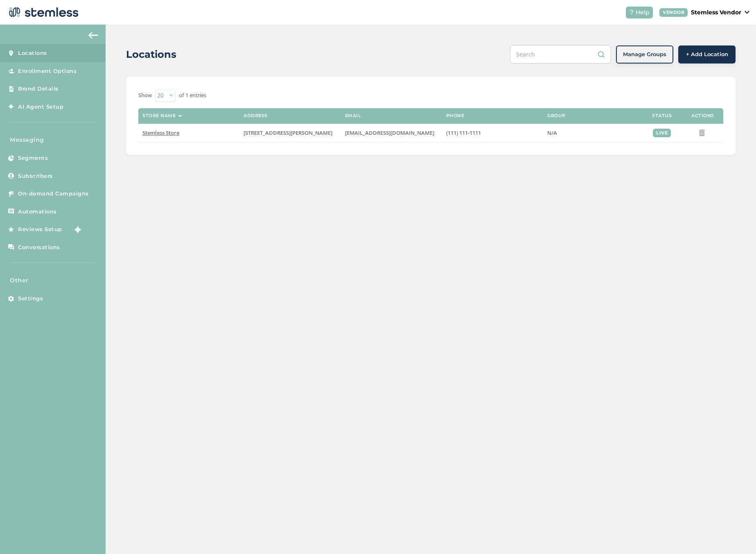 The height and width of the screenshot is (554, 756). What do you see at coordinates (33, 53) in the screenshot?
I see `span: Locations` at bounding box center [33, 53].